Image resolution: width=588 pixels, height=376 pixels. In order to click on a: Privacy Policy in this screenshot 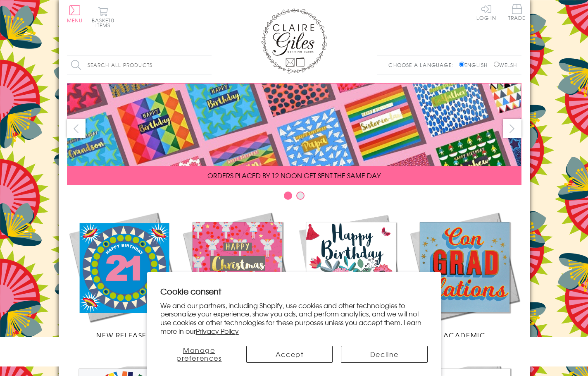, I will do `click(217, 331)`.